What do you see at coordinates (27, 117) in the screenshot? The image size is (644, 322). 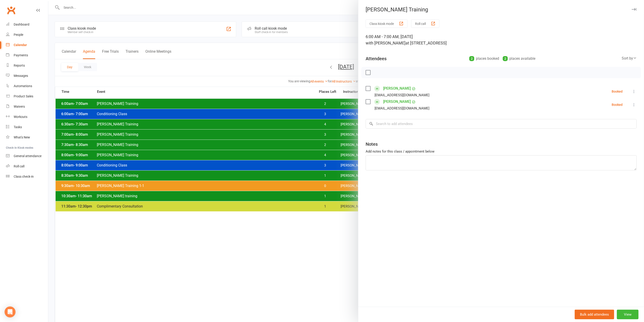 I see `a: Workouts` at bounding box center [27, 117].